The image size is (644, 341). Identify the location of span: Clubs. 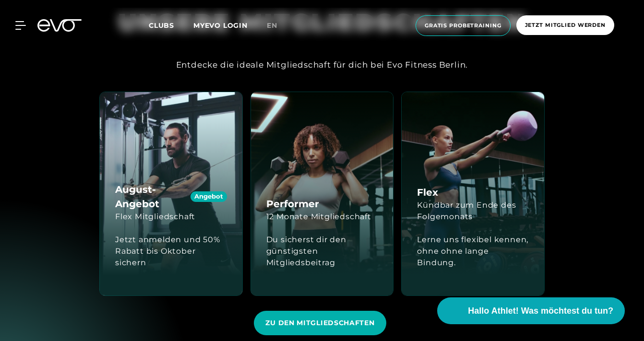
(161, 25).